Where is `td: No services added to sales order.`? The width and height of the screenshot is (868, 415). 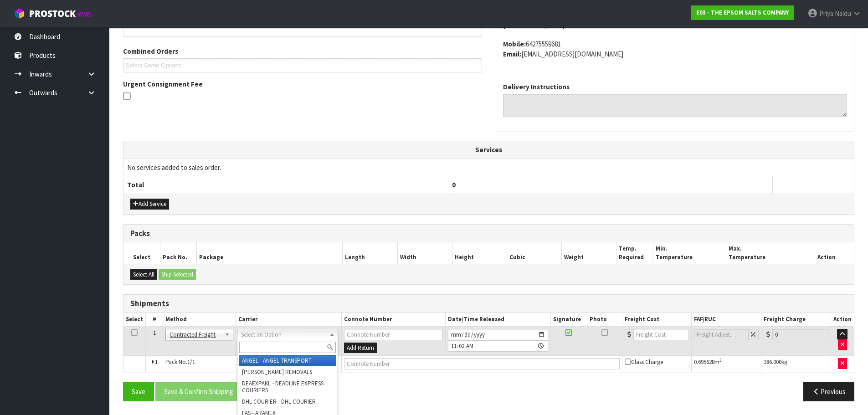 td: No services added to sales order. is located at coordinates (489, 167).